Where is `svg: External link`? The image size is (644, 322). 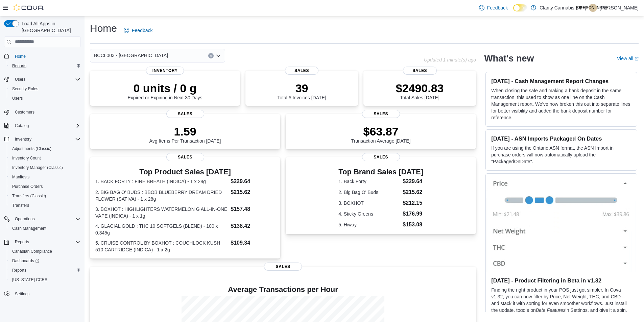
svg: External link is located at coordinates (637, 59).